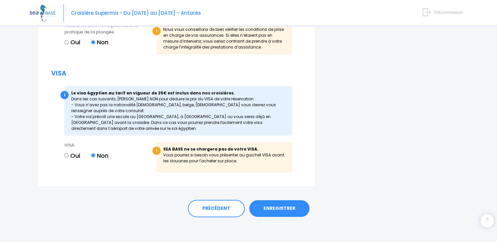 This screenshot has width=497, height=242. Describe the element at coordinates (224, 158) in the screenshot. I see `p: Vous pourrez si besoin vous présenter au guichet VISA avant les douanes pour l'acheter sur place.` at that location.